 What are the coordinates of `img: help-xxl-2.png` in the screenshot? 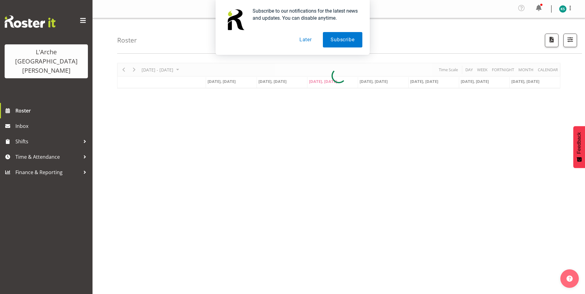 It's located at (569, 279).